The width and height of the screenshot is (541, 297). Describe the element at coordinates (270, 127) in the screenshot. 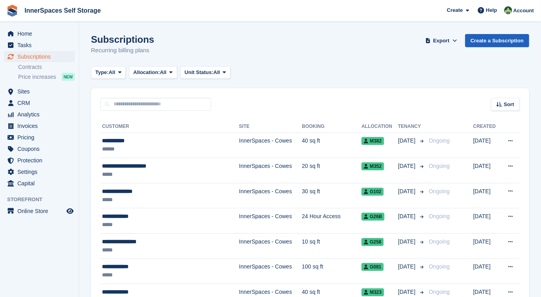

I see `th: Site` at that location.